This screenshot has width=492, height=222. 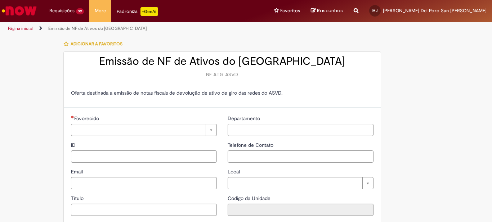 I want to click on span: Somente leitura - Código da Unidade, so click(x=249, y=198).